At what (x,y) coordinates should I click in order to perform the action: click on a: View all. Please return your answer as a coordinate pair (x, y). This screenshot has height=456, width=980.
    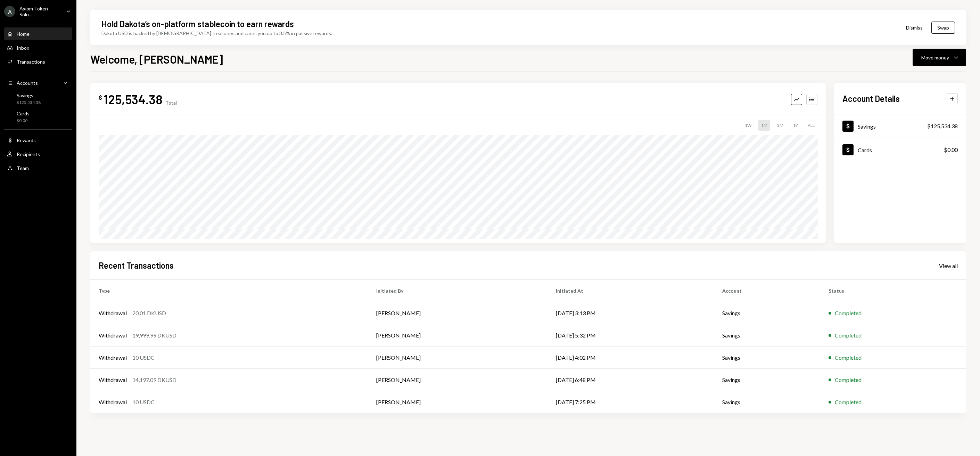
    Looking at the image, I should click on (948, 266).